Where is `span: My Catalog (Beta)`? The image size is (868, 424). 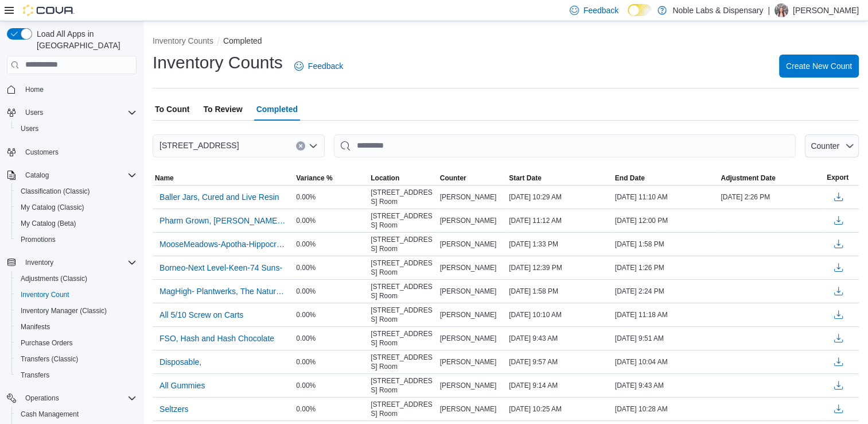
span: My Catalog (Beta) is located at coordinates (76, 224).